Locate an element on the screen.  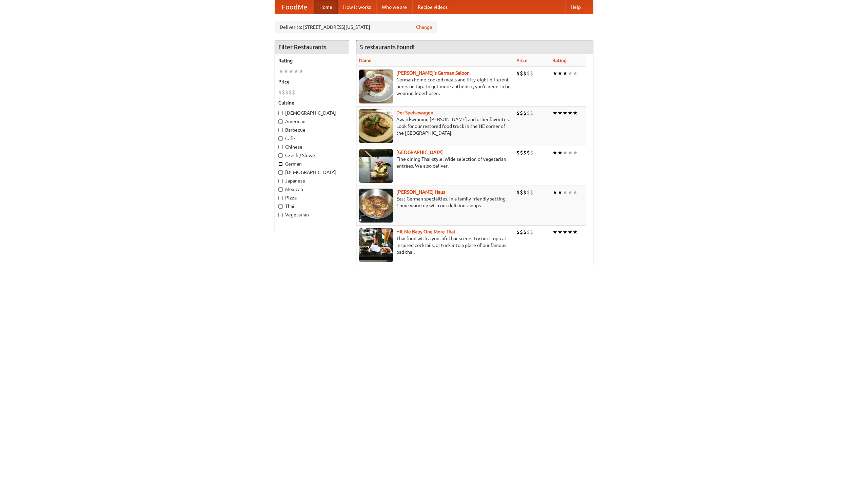
input: Czech / Slovak is located at coordinates (281, 155).